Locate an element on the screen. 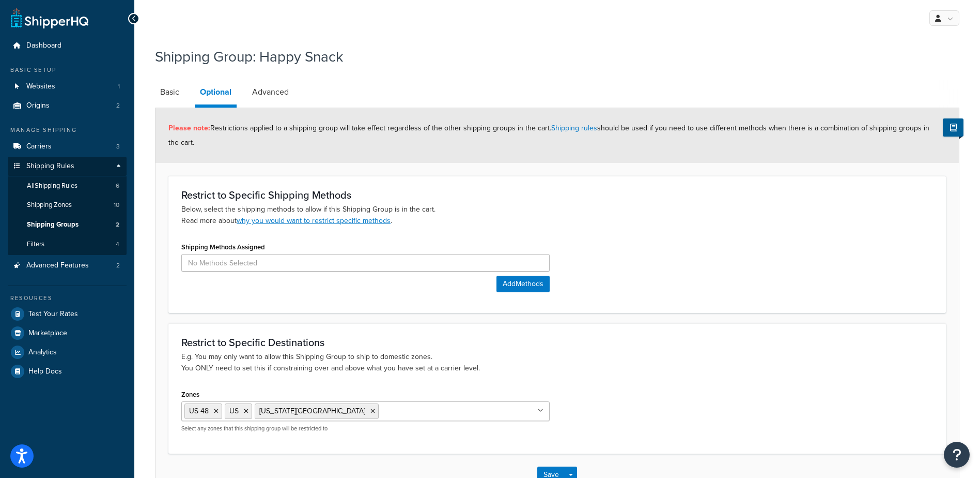  p: E.g. You may only want to allow this Shipping Group to ship to domestic zones. You ONLY need to s... is located at coordinates (557, 362).